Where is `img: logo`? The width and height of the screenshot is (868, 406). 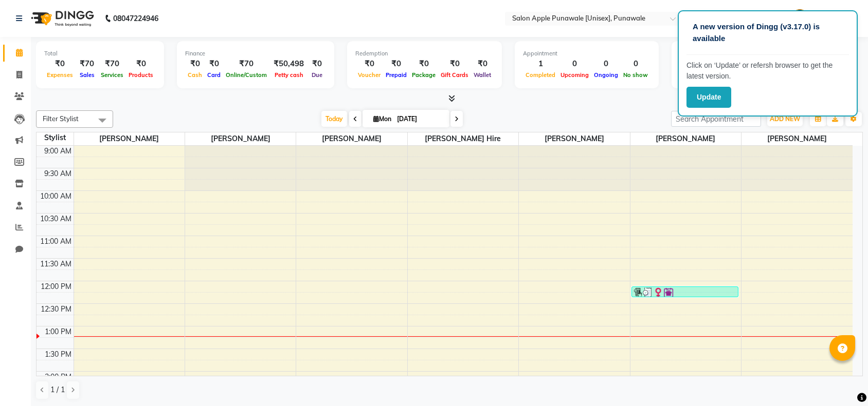 img: logo is located at coordinates (61, 19).